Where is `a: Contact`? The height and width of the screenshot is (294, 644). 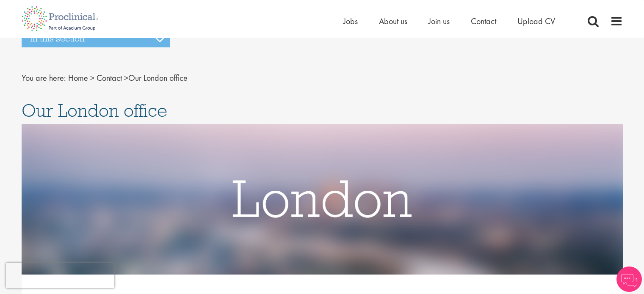
a: Contact is located at coordinates (483, 21).